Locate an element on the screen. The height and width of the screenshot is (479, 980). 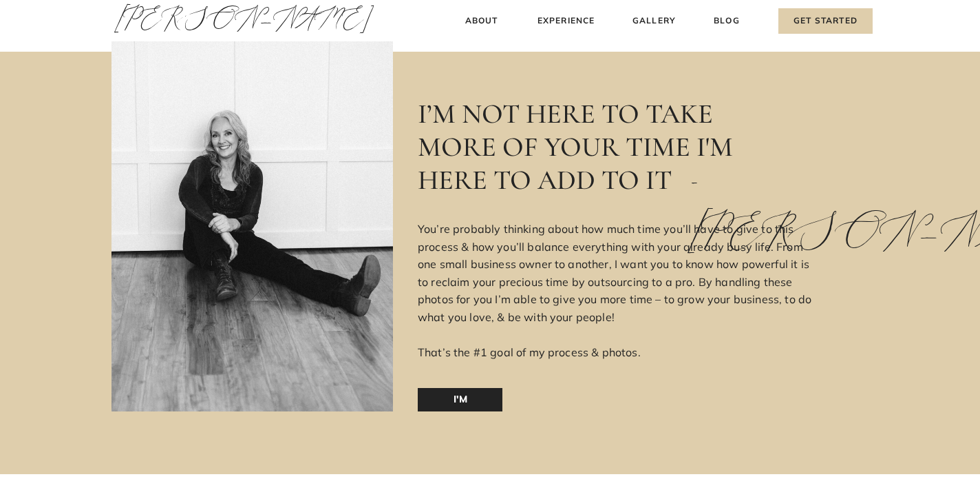
a: Experience is located at coordinates (566, 20).